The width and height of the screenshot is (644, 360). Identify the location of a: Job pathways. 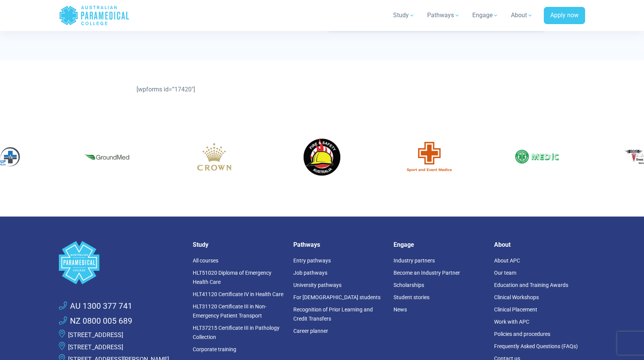
(310, 273).